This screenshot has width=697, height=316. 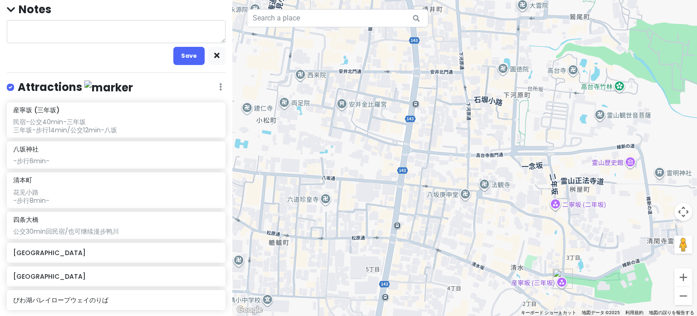 I want to click on div: 産寧坂 (三年坂), so click(x=563, y=278).